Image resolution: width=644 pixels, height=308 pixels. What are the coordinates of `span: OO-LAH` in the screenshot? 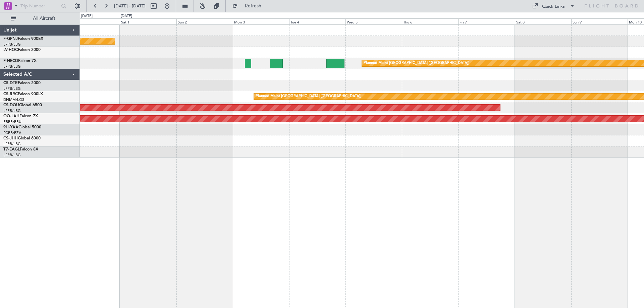 It's located at (11, 116).